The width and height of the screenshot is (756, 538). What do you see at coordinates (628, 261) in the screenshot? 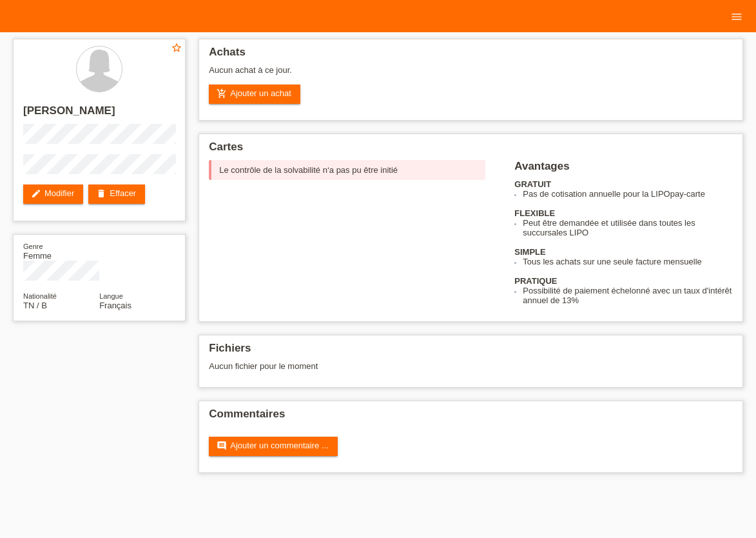
I see `li: Tous les achats sur une seule facture mensuelle` at bounding box center [628, 261].